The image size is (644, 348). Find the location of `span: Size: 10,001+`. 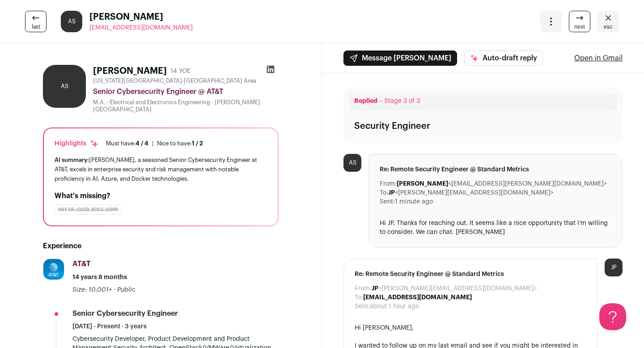

span: Size: 10,001+ is located at coordinates (92, 290).